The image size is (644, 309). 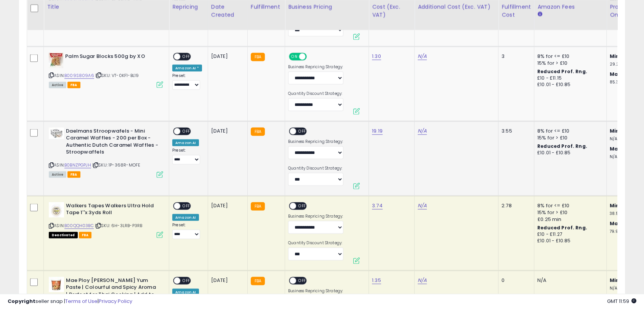 What do you see at coordinates (81, 301) in the screenshot?
I see `a: Terms of Use` at bounding box center [81, 301].